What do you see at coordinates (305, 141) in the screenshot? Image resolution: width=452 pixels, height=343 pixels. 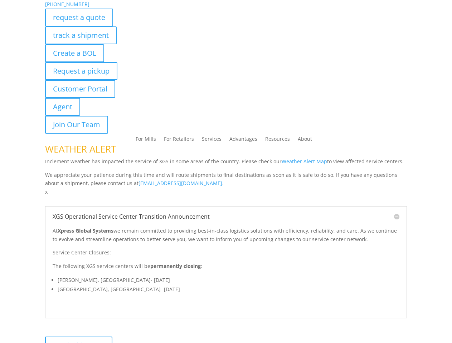 I see `a: About` at bounding box center [305, 141].